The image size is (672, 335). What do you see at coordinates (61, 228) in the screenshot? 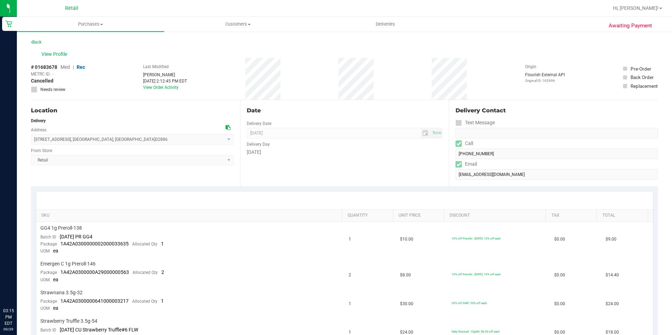
I see `span: GG4 1g Preroll-138` at bounding box center [61, 228].